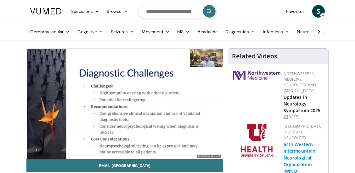  What do you see at coordinates (207, 32) in the screenshot?
I see `a: Headache` at bounding box center [207, 32].